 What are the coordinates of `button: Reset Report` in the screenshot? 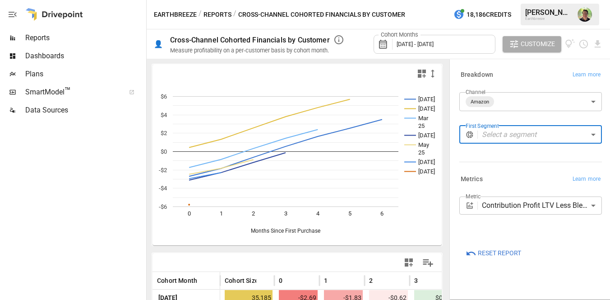 It's located at (493, 253).